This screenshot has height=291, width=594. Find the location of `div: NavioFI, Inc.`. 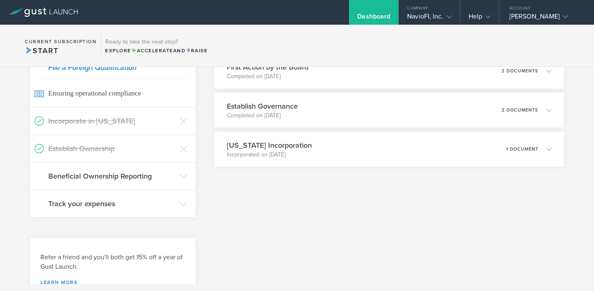

div: NavioFI, Inc. is located at coordinates (429, 19).